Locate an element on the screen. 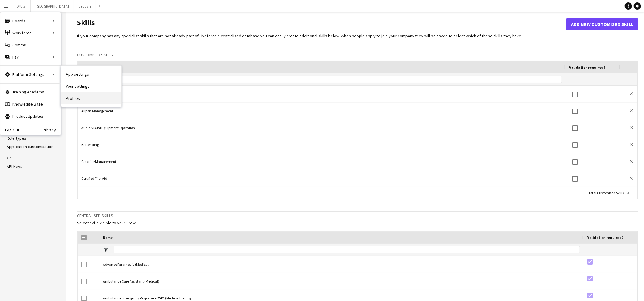 The width and height of the screenshot is (644, 301). a: App settings is located at coordinates (91, 74).